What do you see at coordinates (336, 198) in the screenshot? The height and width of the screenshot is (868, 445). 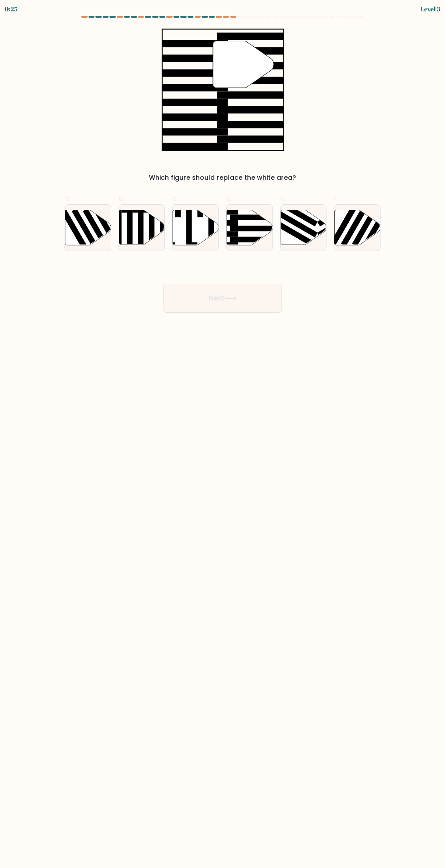 I see `span: f.` at bounding box center [336, 198].